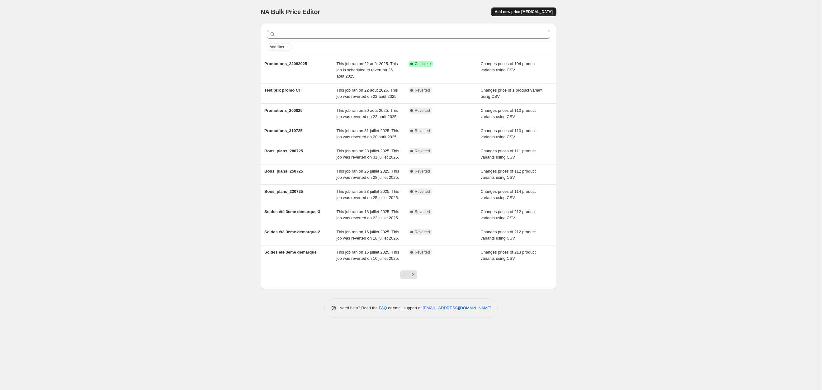 The image size is (822, 390). Describe the element at coordinates (367, 93) in the screenshot. I see `span: This job ran on 22 août 2025. This job was reverted on 22 août 2025.` at that location.